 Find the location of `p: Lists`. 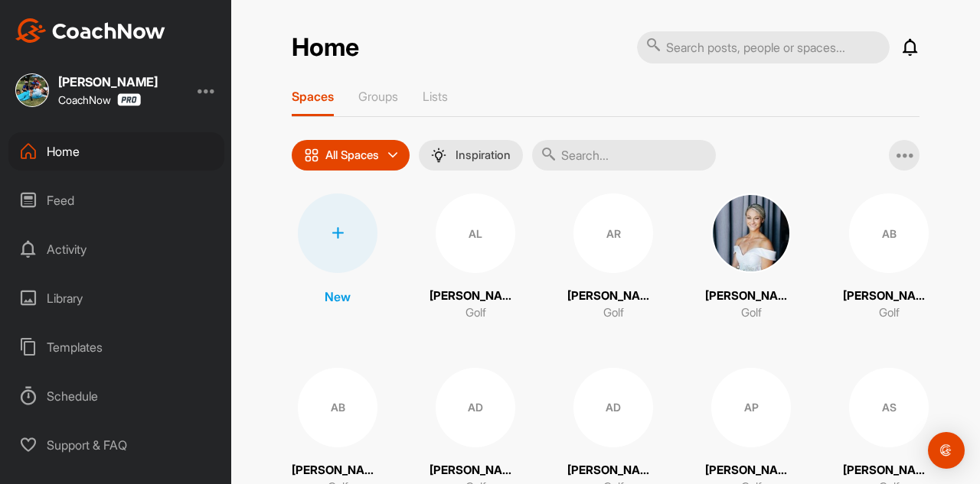

p: Lists is located at coordinates (435, 96).